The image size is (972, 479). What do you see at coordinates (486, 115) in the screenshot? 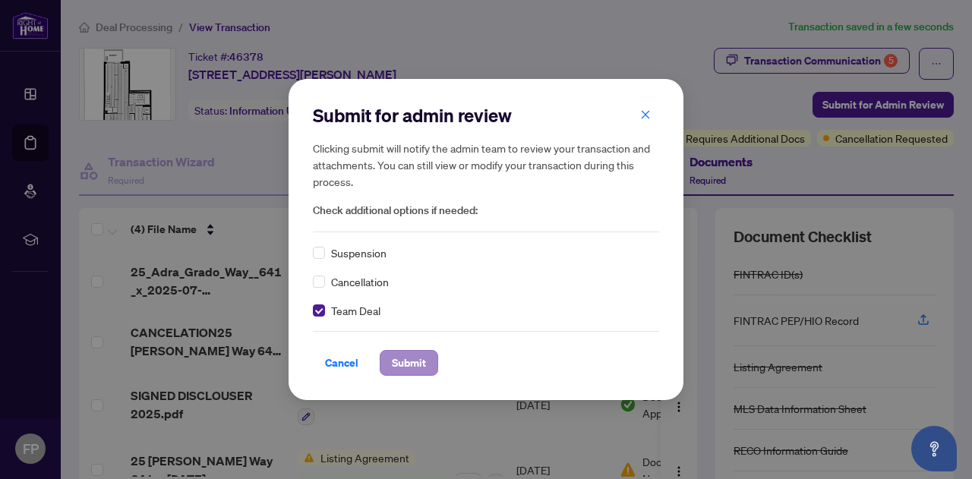
I see `h2: Submit for admin review` at bounding box center [486, 115].